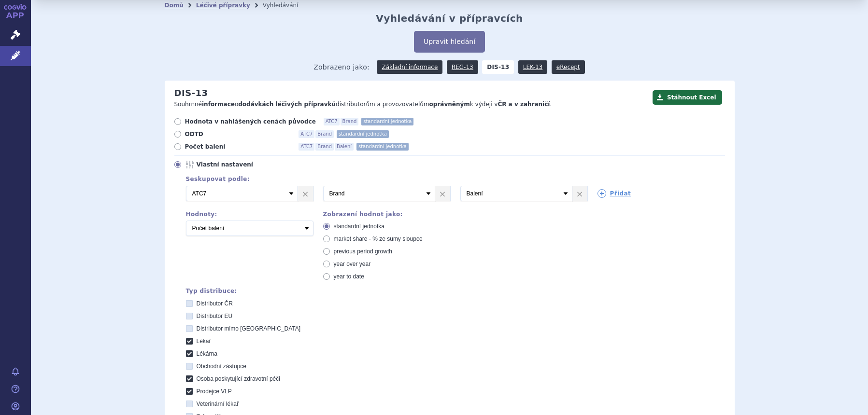 Image resolution: width=868 pixels, height=415 pixels. I want to click on strong: dodávkách léčivých přípravků, so click(287, 104).